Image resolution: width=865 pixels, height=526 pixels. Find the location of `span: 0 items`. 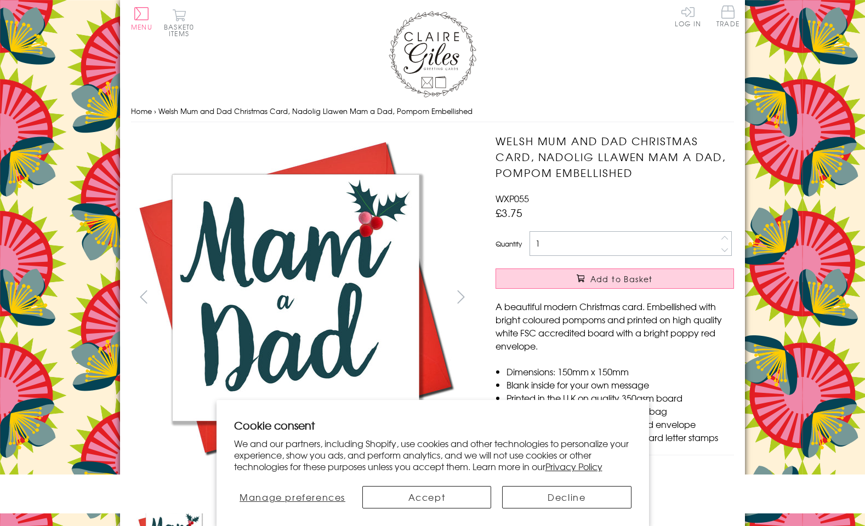

span: 0 items is located at coordinates (181, 30).